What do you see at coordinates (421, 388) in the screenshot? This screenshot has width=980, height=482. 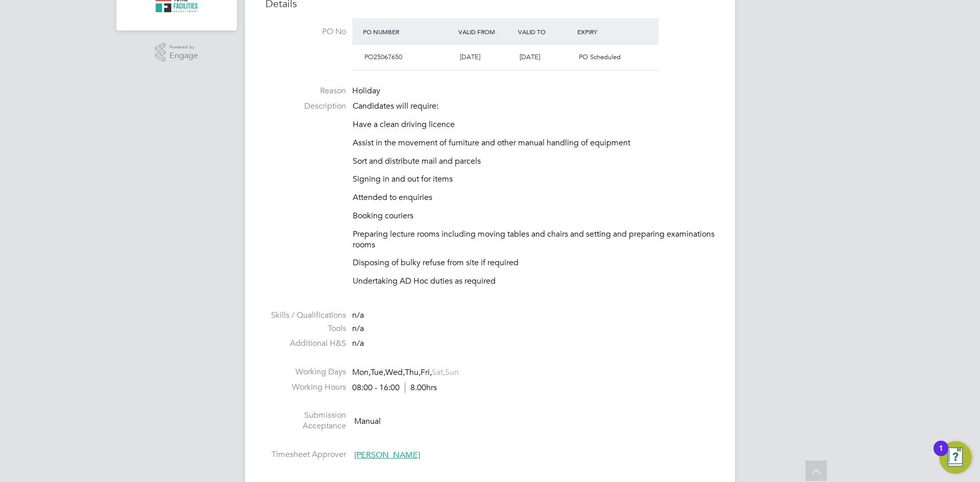 I see `span: 8.00hrs` at bounding box center [421, 388].